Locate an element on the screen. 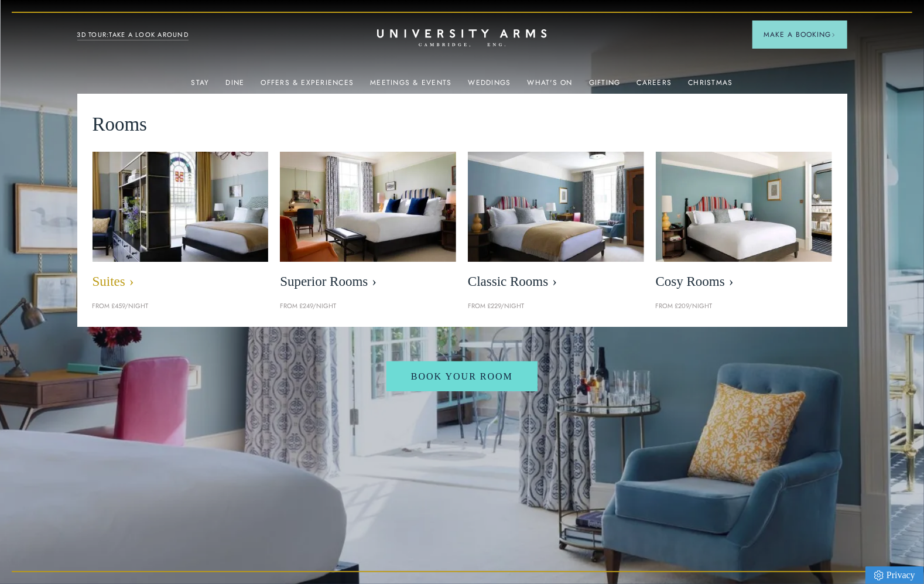  a: image-7eccef6fe4fe90343db89eb79f703814c40db8b4-400x250-jpg Classic Rooms is located at coordinates (556, 224).